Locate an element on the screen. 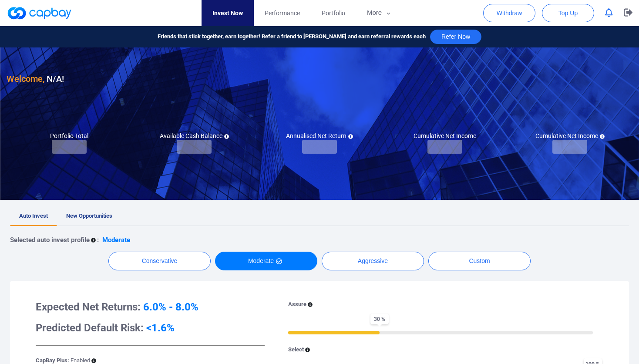 The height and width of the screenshot is (364, 639). h5: Portfolio Total is located at coordinates (69, 136).